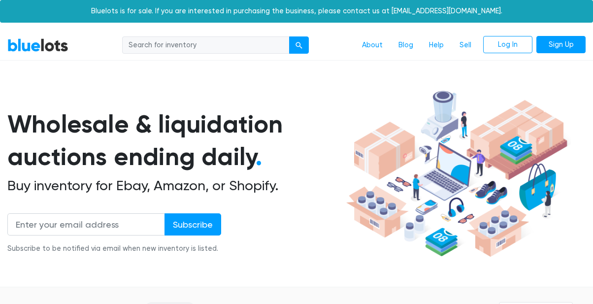 The image size is (593, 304). I want to click on a: Sign Up, so click(561, 45).